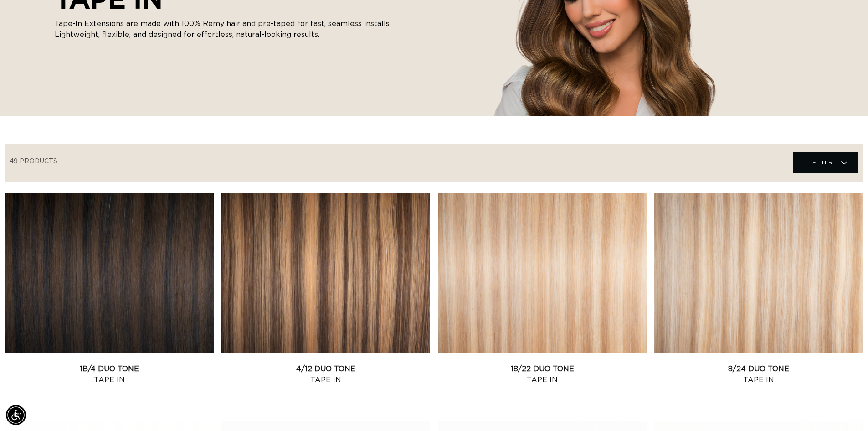  What do you see at coordinates (16, 415) in the screenshot?
I see `div: Accessibility Menu` at bounding box center [16, 415].